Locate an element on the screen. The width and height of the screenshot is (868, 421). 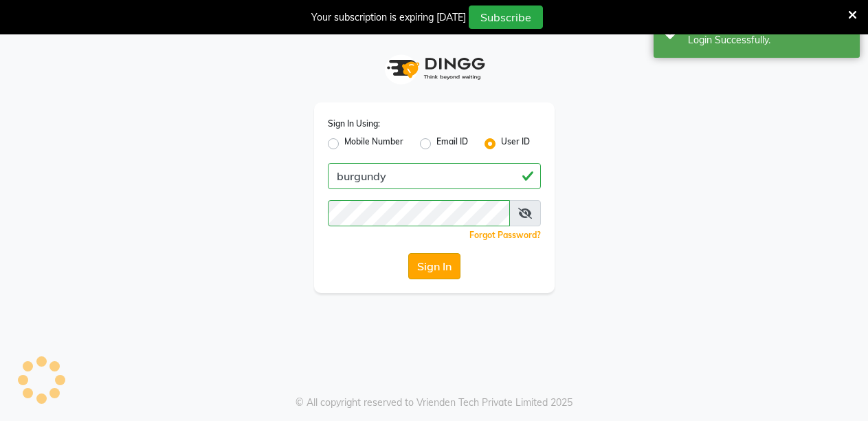
button: Subscribe is located at coordinates (506, 17).